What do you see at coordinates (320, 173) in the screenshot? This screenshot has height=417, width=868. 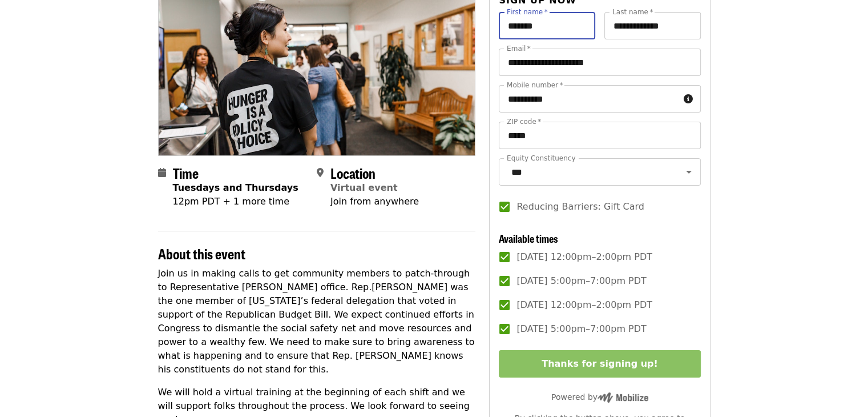 I see `i: map-marker-alt icon` at bounding box center [320, 173].